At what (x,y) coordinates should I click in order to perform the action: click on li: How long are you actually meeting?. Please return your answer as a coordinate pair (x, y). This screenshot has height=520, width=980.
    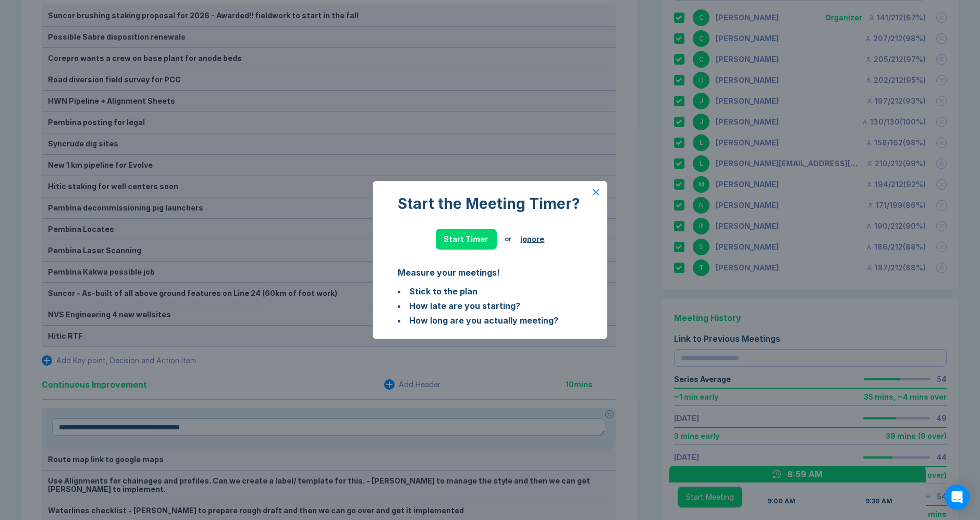
    Looking at the image, I should click on (490, 320).